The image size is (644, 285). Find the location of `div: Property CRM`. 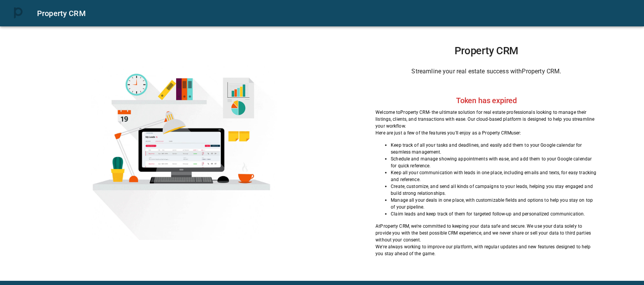

div: Property CRM is located at coordinates (335, 14).